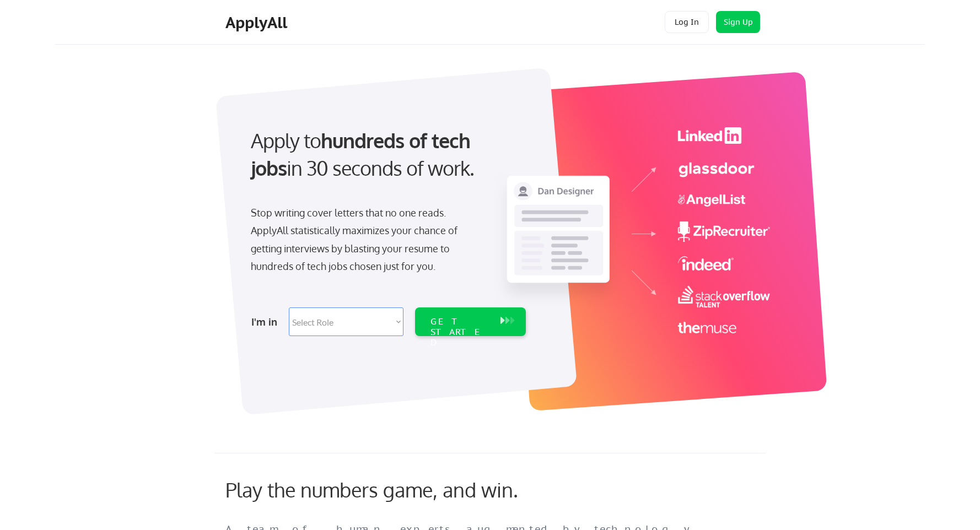 This screenshot has width=980, height=530. I want to click on div: Apply to in 30 seconds of work., so click(385, 154).